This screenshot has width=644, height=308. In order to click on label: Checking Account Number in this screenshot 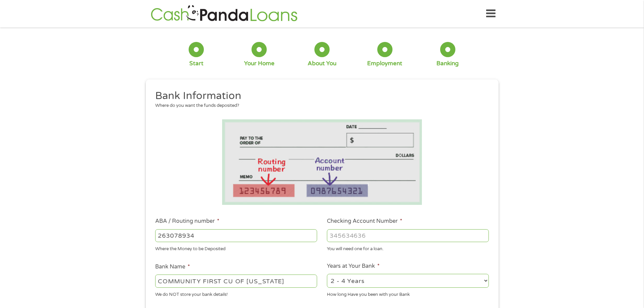, I will do `click(365, 221)`.